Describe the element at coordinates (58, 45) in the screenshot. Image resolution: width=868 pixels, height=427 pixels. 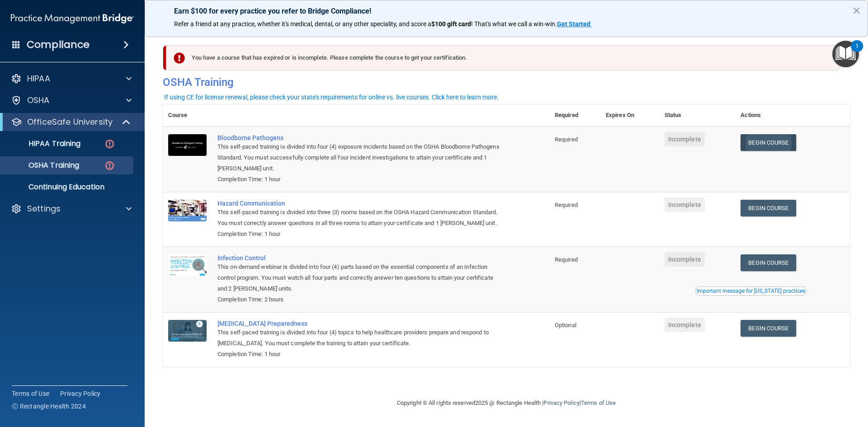
I see `h4: Compliance` at that location.